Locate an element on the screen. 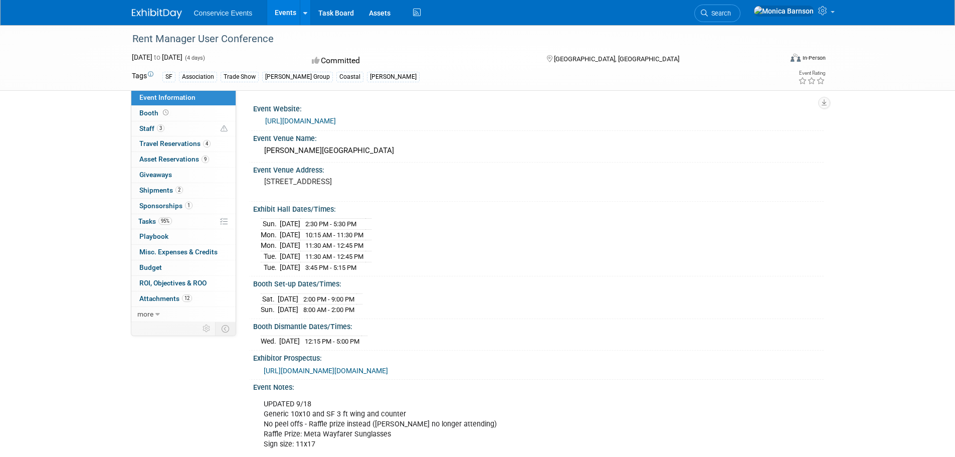  span: Asset Reservations is located at coordinates (174, 159).